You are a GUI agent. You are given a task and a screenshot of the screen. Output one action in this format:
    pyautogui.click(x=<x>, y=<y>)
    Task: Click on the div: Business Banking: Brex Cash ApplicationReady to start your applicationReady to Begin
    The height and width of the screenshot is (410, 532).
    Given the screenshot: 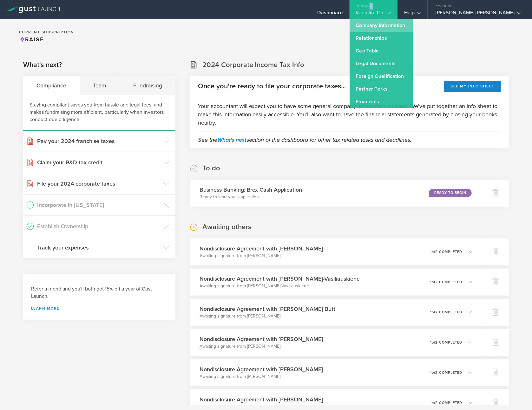 What is the action you would take?
    pyautogui.click(x=336, y=193)
    